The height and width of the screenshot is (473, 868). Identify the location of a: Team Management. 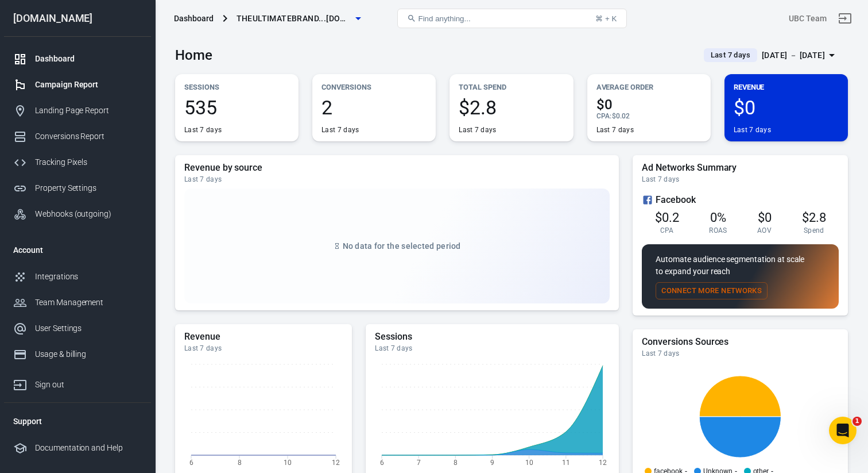
(77, 302).